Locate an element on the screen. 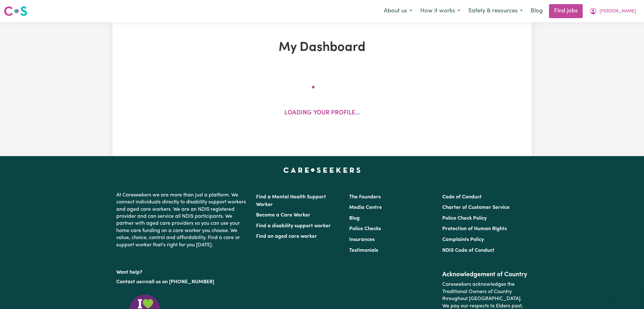 Image resolution: width=644 pixels, height=309 pixels. a: Careseekers home page is located at coordinates (322, 170).